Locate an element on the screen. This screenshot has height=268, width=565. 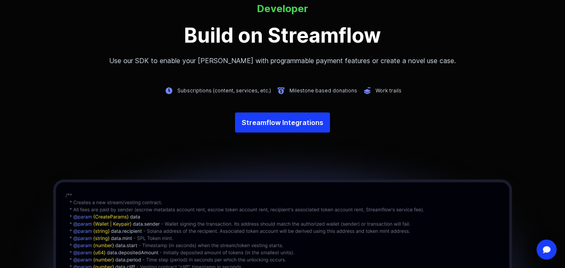
p: Subscriptions (content, services, etc.) is located at coordinates (224, 91).